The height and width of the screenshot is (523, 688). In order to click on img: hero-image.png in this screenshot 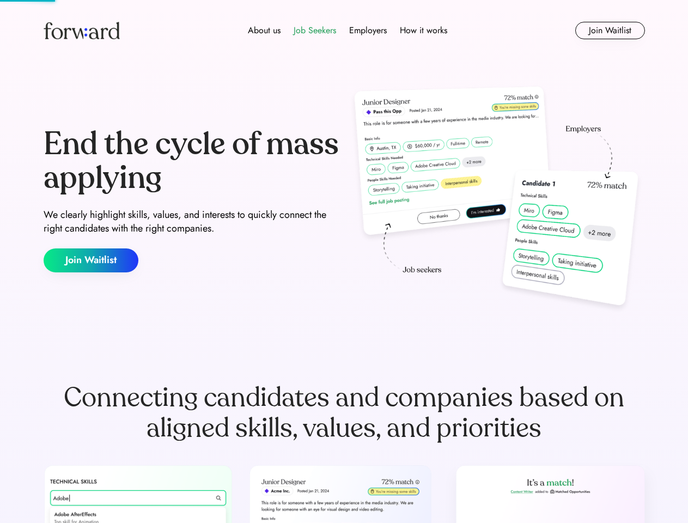, I will do `click(497, 200)`.